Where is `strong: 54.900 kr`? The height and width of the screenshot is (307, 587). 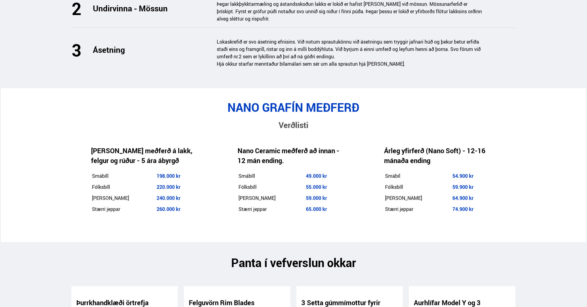
strong: 54.900 kr is located at coordinates (463, 176).